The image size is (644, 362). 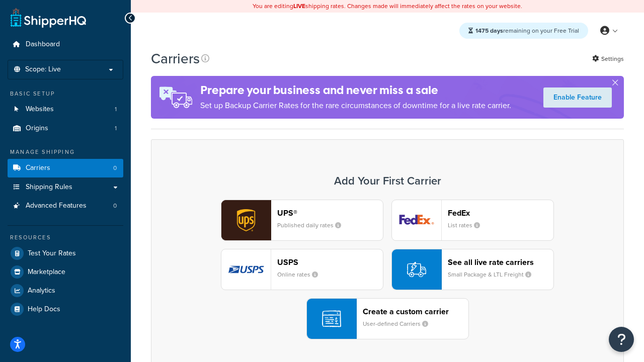 I want to click on small: Online rates, so click(x=301, y=274).